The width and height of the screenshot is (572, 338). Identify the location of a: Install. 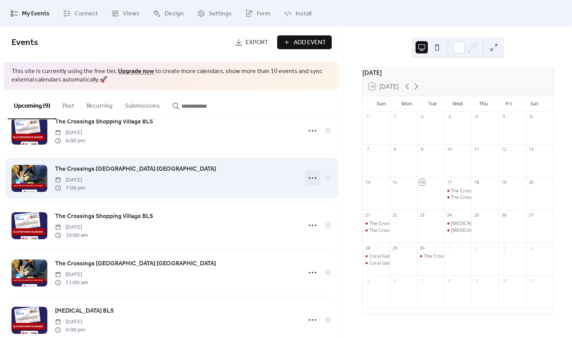
(298, 13).